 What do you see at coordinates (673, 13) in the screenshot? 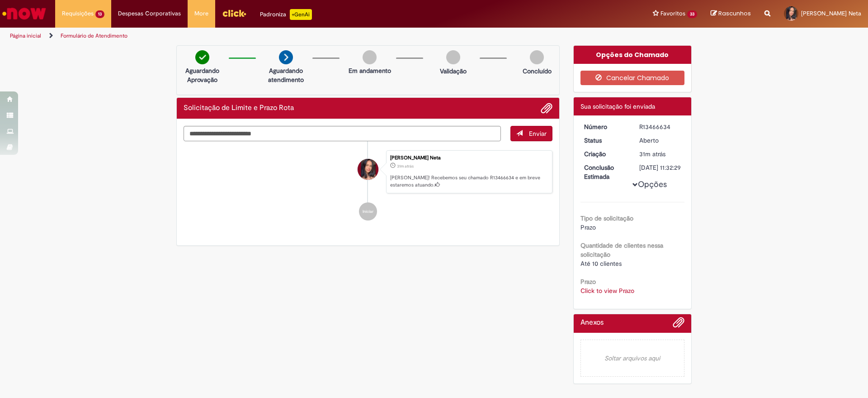
I see `span: Favoritos` at bounding box center [673, 13].